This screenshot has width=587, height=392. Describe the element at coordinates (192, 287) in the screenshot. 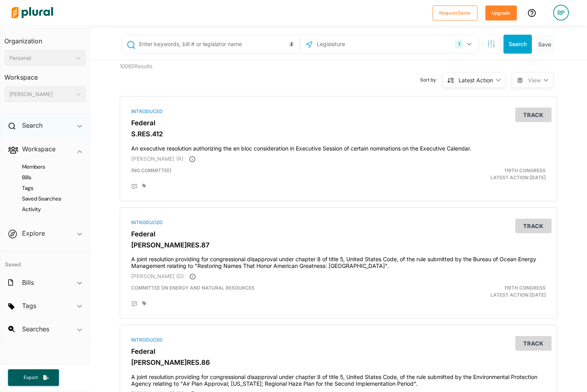

I see `span: Committee on Energy and Natural Resources` at that location.